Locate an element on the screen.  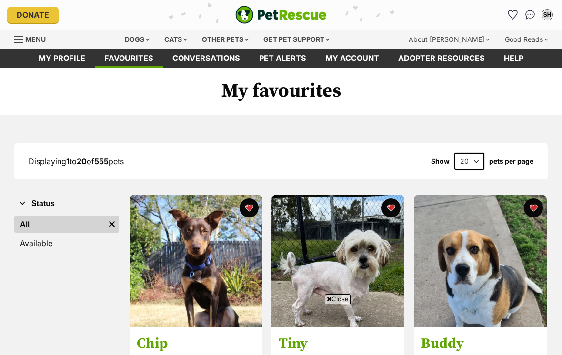
img: chat-41dd97257d64d25036548639549fe6c8038ab92f7586957e7f3b1b290dea8141.svg is located at coordinates (530, 15).